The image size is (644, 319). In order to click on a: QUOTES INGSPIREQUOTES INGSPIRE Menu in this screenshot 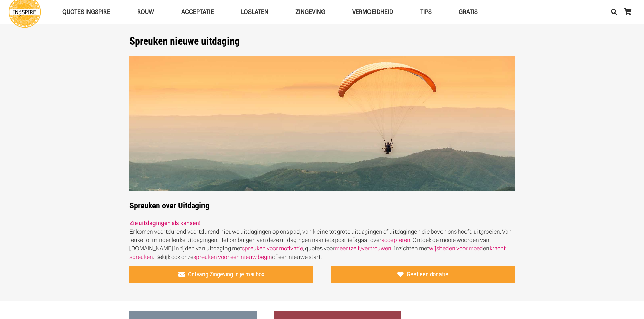, I will do `click(86, 12)`.